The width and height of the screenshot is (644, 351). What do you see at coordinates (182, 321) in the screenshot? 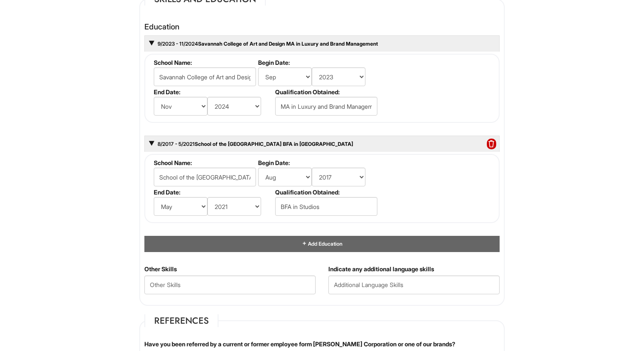
I see `legend: References` at bounding box center [182, 321].